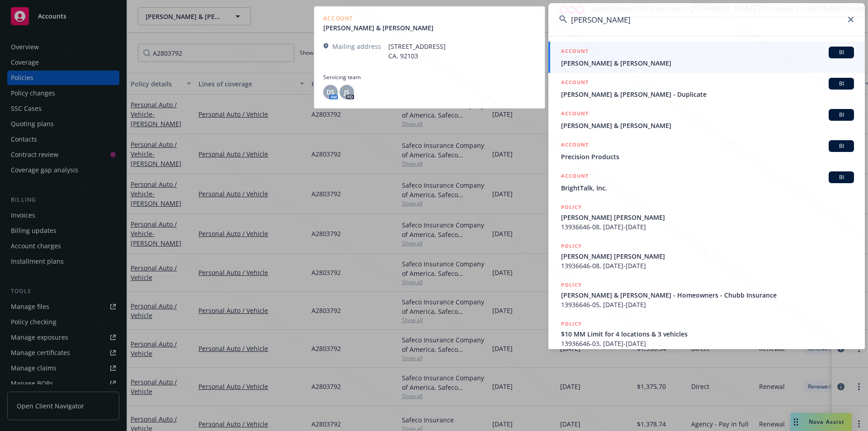 This screenshot has height=431, width=868. I want to click on a: ACCOUNTBIPrecision Products, so click(707, 150).